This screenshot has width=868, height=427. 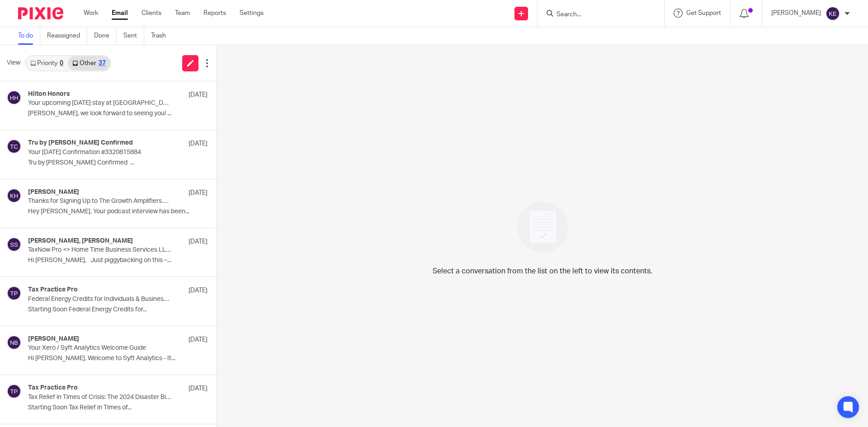 What do you see at coordinates (67, 35) in the screenshot?
I see `a: Reassigned` at bounding box center [67, 35].